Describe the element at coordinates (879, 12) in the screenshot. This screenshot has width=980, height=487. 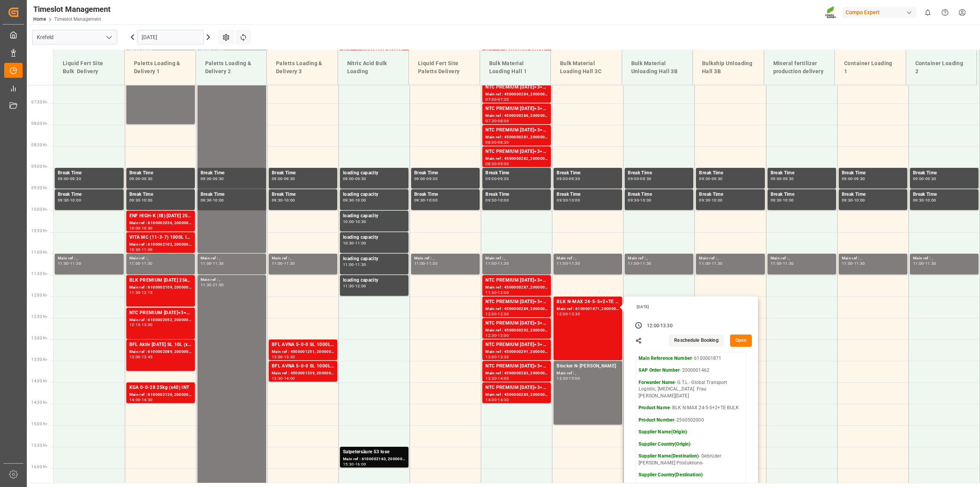
I see `div: Compo Expert` at that location.